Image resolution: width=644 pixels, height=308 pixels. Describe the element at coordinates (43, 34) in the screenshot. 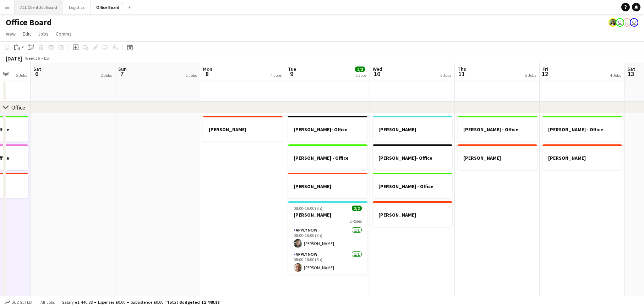

I see `span: Jobs` at that location.